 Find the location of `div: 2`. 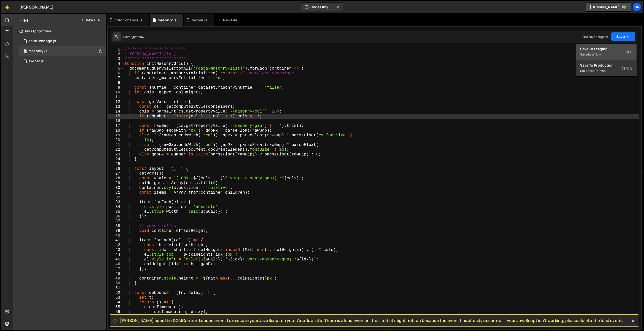

div: 2 is located at coordinates (115, 54).